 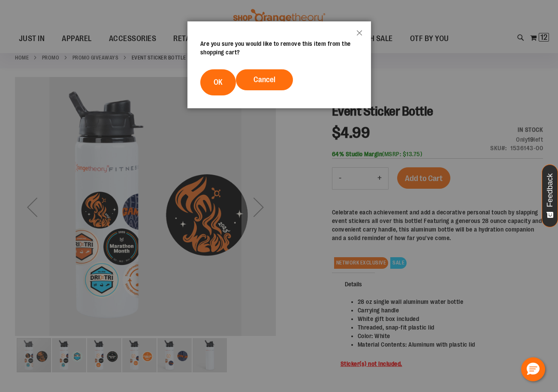 I want to click on button: Hello, have a question? Let’s chat., so click(x=533, y=369).